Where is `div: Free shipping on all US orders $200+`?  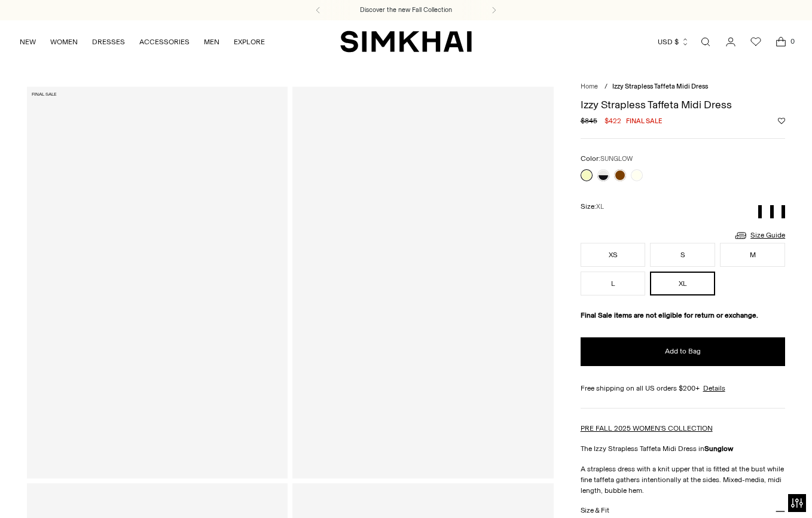 div: Free shipping on all US orders $200+ is located at coordinates (683, 388).